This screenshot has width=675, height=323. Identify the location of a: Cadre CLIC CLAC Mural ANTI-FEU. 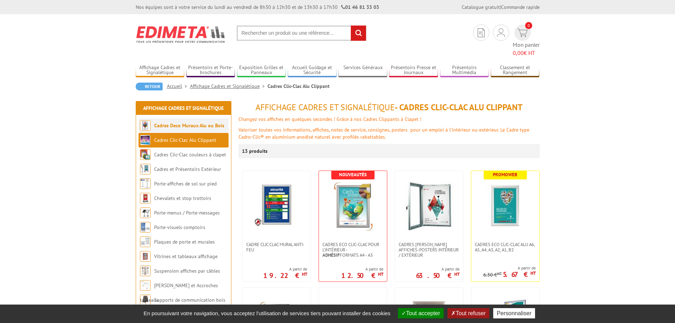
(277, 247).